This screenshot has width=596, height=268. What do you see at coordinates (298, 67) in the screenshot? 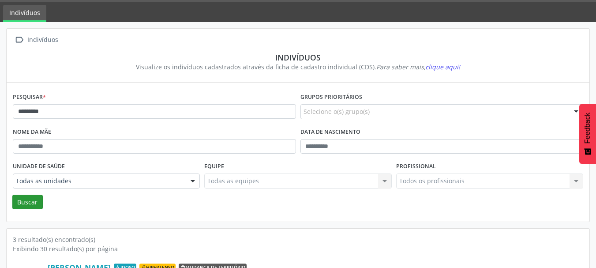
I see `div: Visualize os indivíduos cadastrados através da ficha de cadastro individual (CDS).` at bounding box center [298, 67].